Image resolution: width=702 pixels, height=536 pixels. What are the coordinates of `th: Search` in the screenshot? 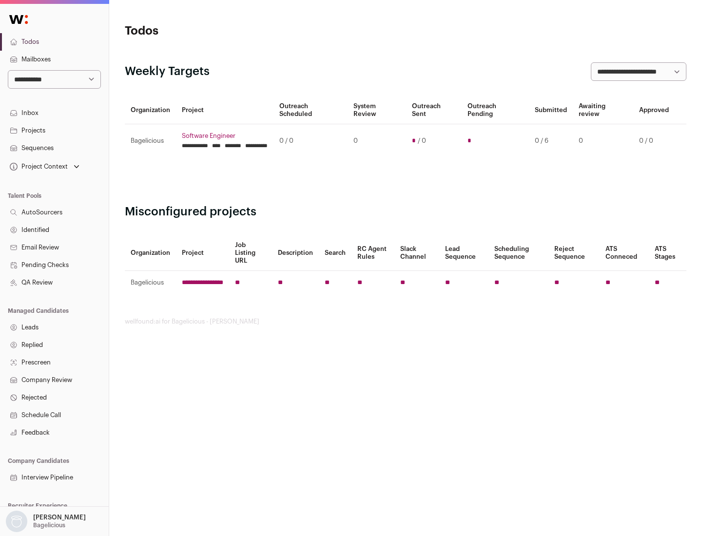 It's located at (335, 253).